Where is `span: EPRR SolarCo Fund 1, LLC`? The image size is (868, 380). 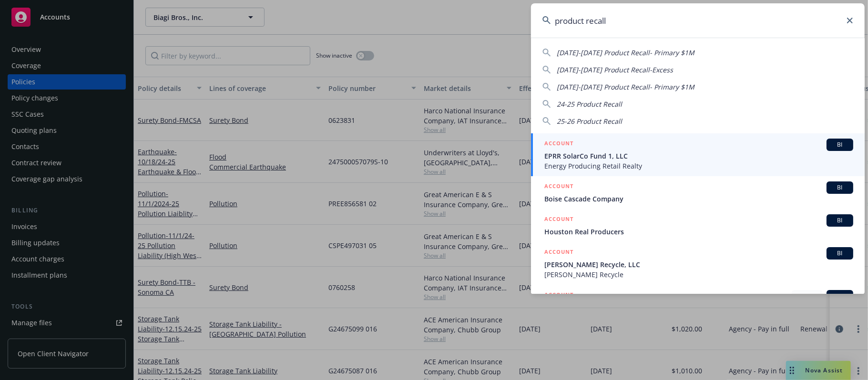
span: EPRR SolarCo Fund 1, LLC is located at coordinates (699, 156).